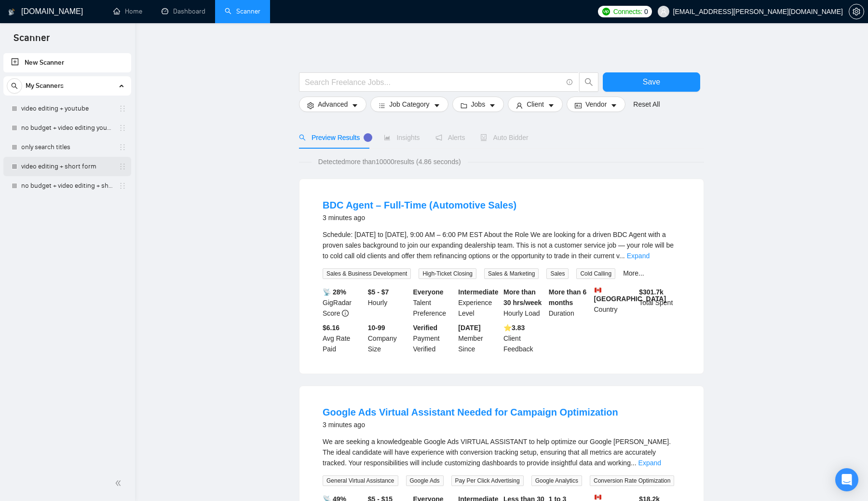 This screenshot has width=868, height=501. What do you see at coordinates (368, 137) in the screenshot?
I see `div: Tooltip anchor` at bounding box center [368, 137].